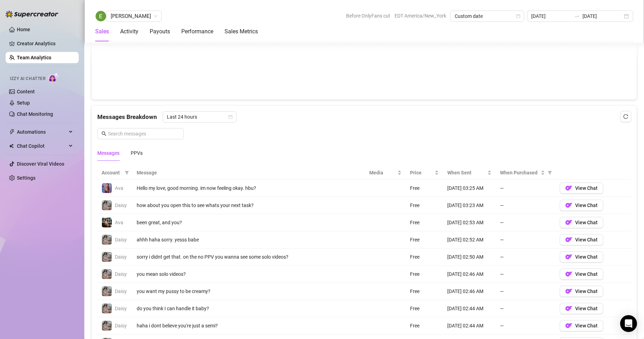 The height and width of the screenshot is (339, 644). Describe the element at coordinates (422, 172) in the screenshot. I see `span: Price` at that location.